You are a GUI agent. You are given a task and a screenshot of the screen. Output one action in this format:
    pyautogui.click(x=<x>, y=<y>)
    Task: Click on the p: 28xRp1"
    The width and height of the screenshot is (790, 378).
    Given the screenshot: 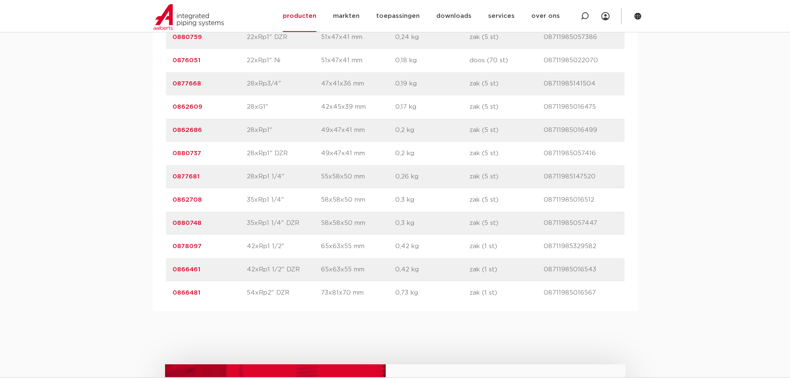 What is the action you would take?
    pyautogui.click(x=284, y=130)
    